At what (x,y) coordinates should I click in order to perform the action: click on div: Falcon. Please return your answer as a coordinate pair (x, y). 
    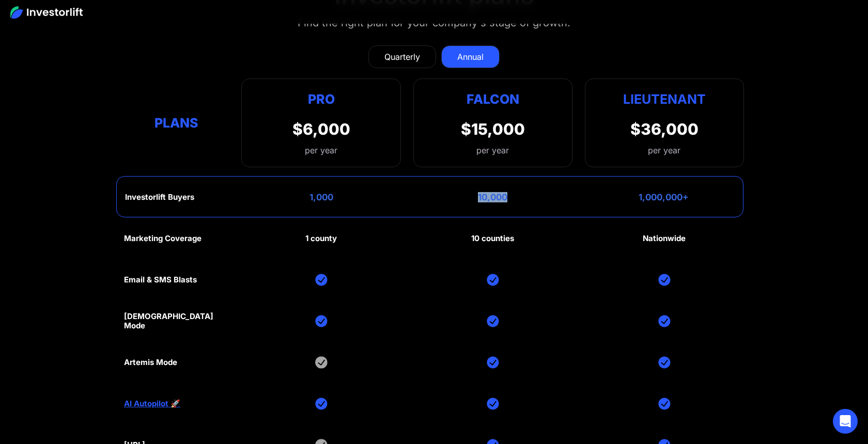
    Looking at the image, I should click on (493, 99).